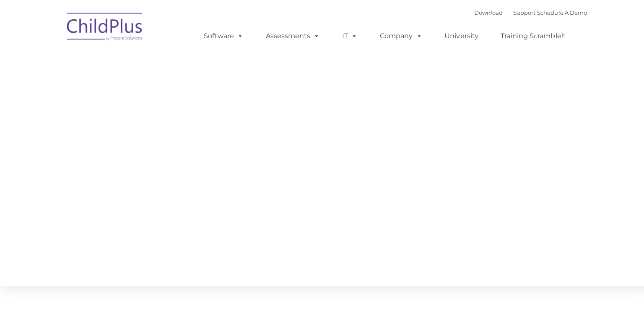  Describe the element at coordinates (528, 36) in the screenshot. I see `a: Training Scramble!!` at that location.